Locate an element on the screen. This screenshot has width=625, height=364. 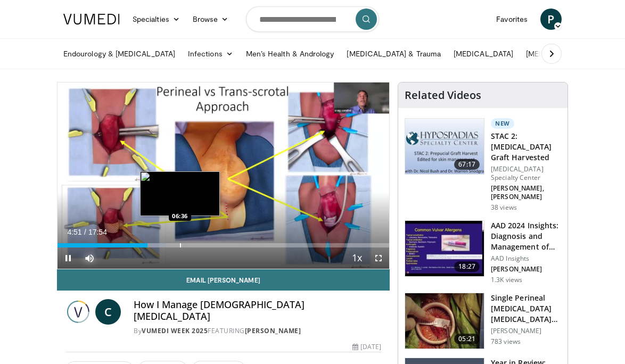
img: Vumedi Week 2025 is located at coordinates (79, 312).